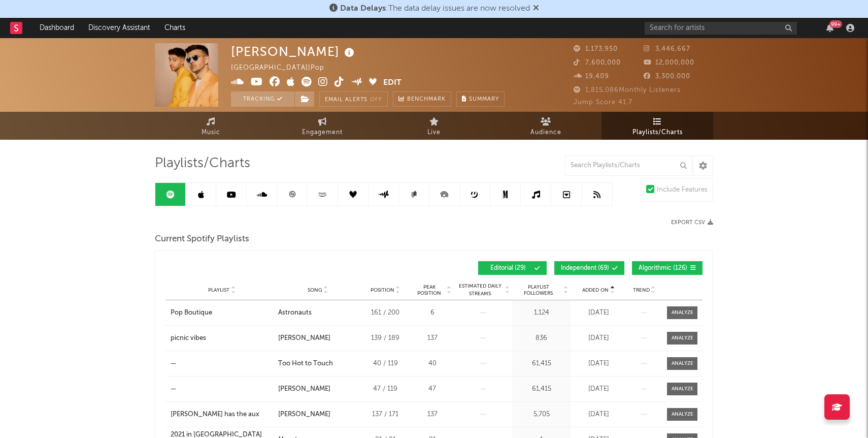 The height and width of the screenshot is (438, 868). What do you see at coordinates (263, 99) in the screenshot?
I see `button: Tracking` at bounding box center [263, 99].